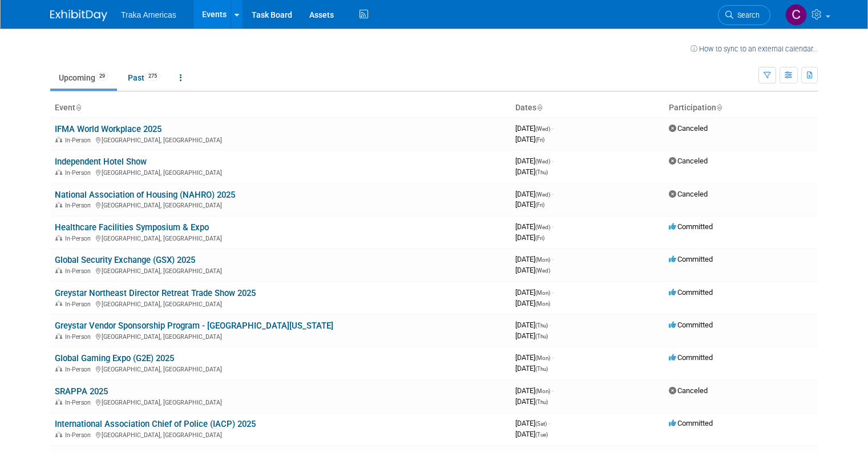  I want to click on th: Participation, so click(741, 108).